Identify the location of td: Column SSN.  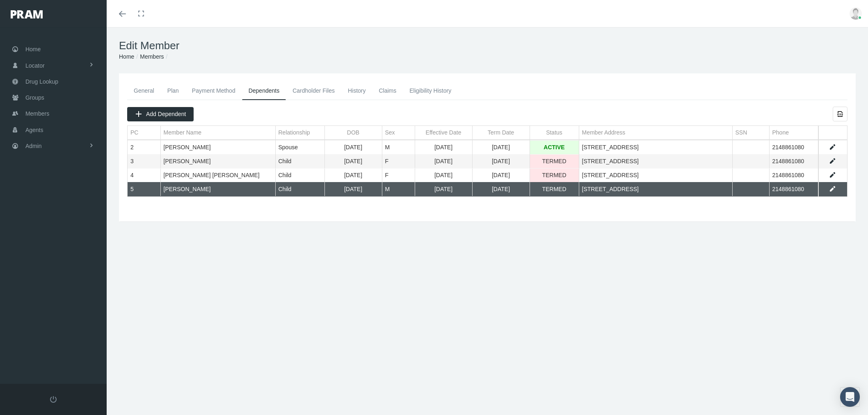
(751, 133).